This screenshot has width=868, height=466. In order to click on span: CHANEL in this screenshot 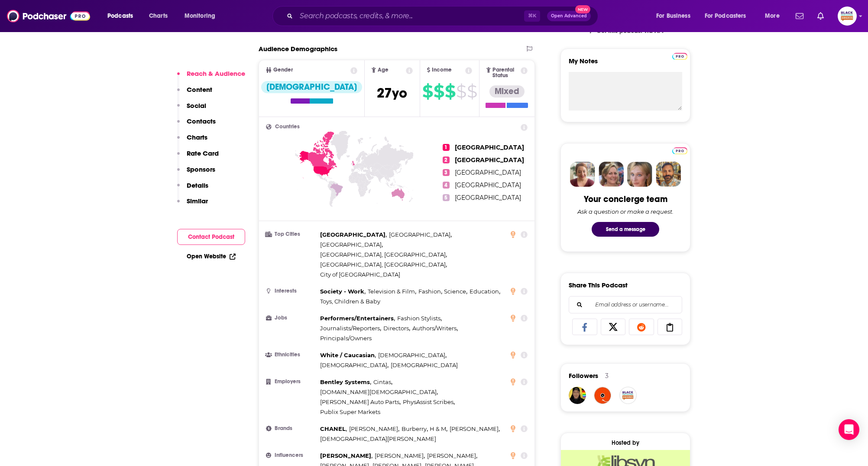, I will do `click(333, 429)`.